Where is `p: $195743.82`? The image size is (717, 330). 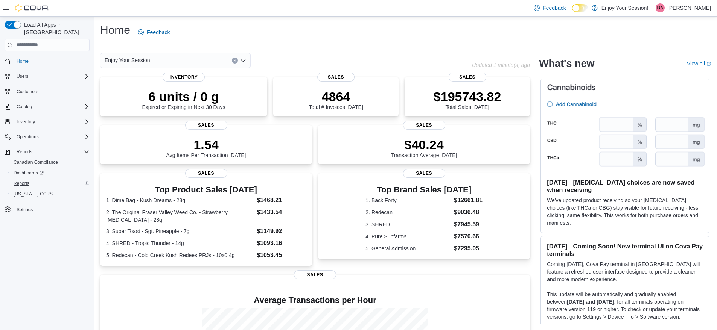
p: $195743.82 is located at coordinates (467, 97).